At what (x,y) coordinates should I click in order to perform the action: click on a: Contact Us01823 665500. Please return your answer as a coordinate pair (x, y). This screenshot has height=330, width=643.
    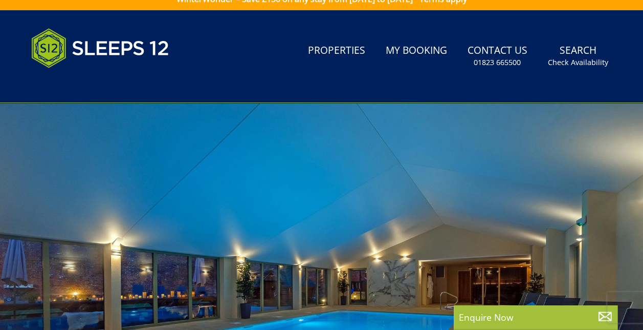
    Looking at the image, I should click on (497, 56).